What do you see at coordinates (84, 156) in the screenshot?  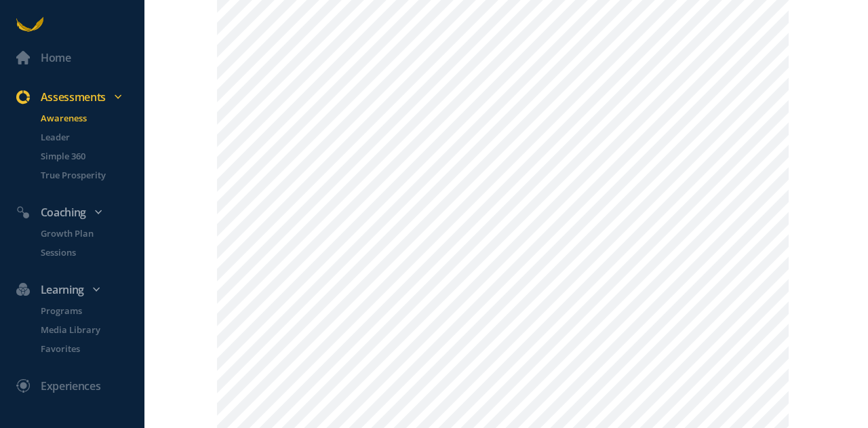 I see `a: Simple 360` at bounding box center [84, 156].